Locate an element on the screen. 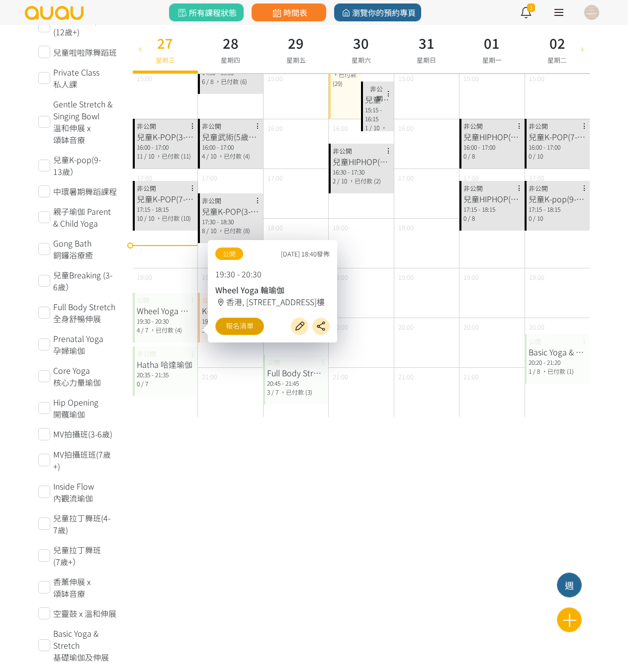 This screenshot has height=672, width=628. div: 17:30 - 18:30 is located at coordinates (230, 222).